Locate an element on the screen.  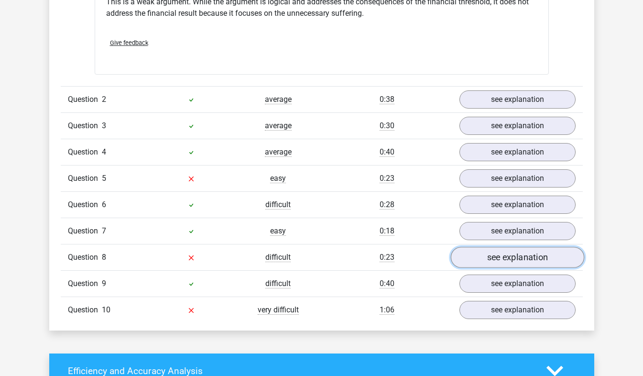
span: 0:30 is located at coordinates (387, 126).